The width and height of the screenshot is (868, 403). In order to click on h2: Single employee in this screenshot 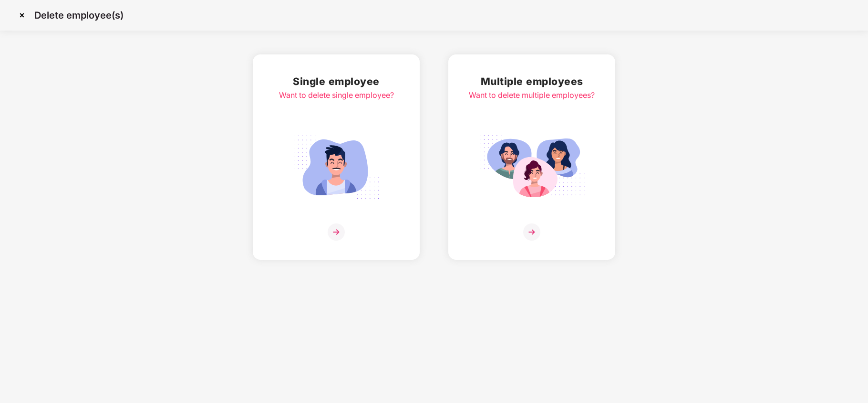, I will do `click(336, 81)`.